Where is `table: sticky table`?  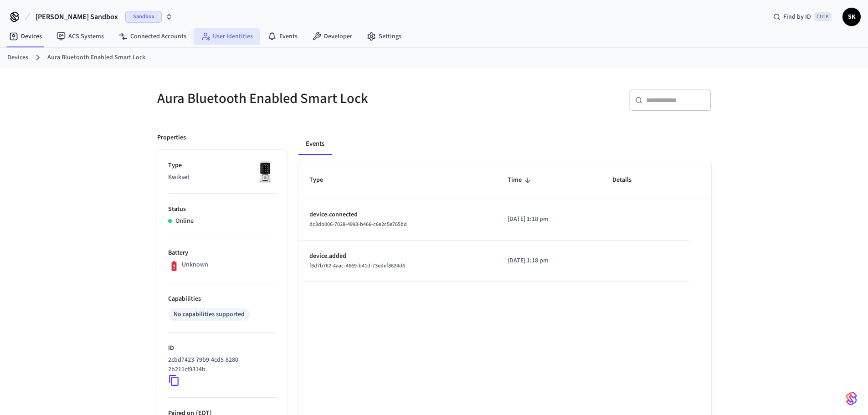 table: sticky table is located at coordinates (505, 222).